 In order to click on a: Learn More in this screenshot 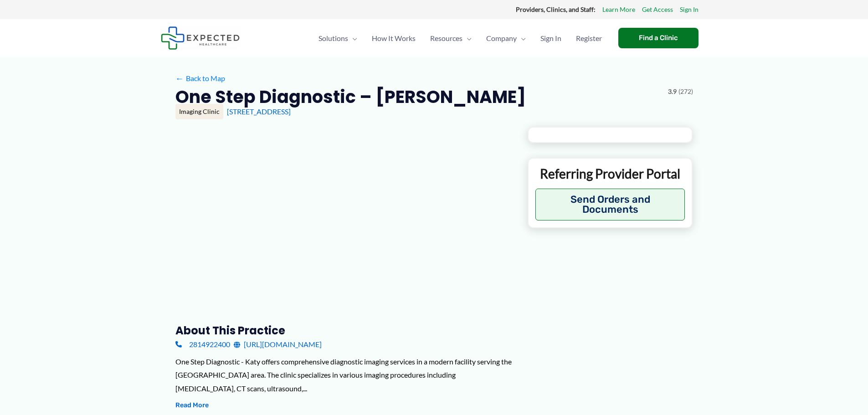, I will do `click(619, 9)`.